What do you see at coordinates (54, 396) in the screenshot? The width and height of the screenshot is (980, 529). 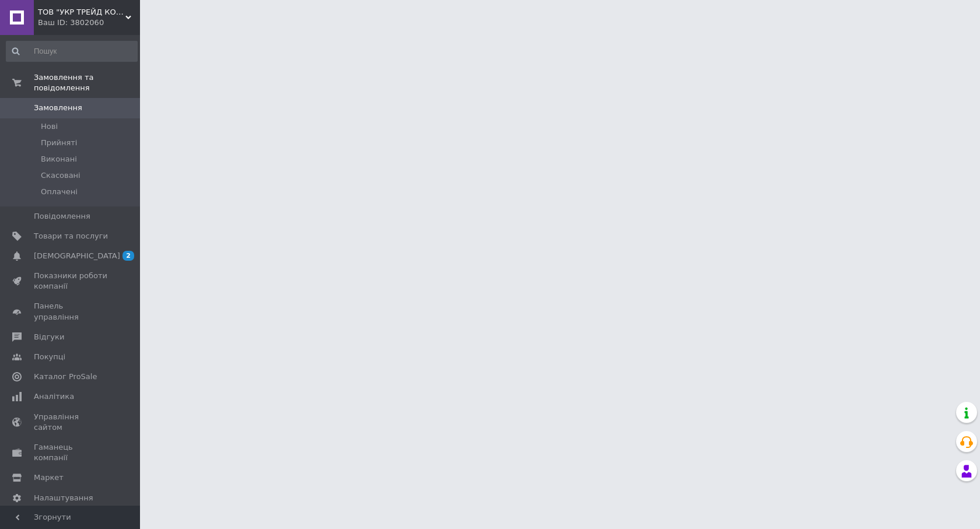 I see `span: Аналітика` at bounding box center [54, 396].